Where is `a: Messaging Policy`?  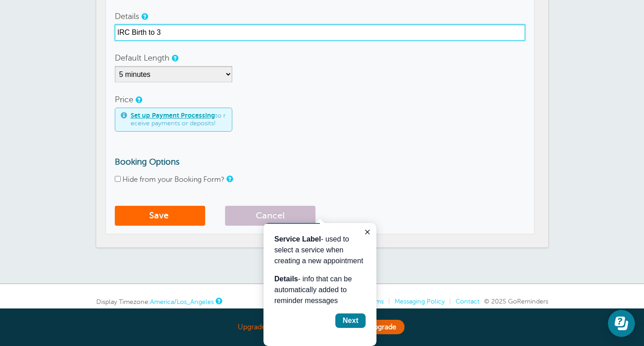
a: Messaging Policy is located at coordinates (419, 302).